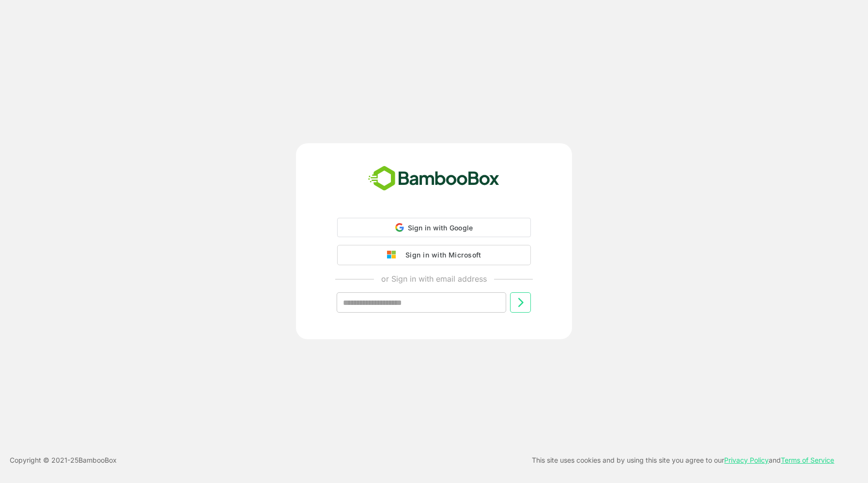 This screenshot has height=483, width=868. Describe the element at coordinates (434, 228) in the screenshot. I see `div: Sign in with Google` at that location.